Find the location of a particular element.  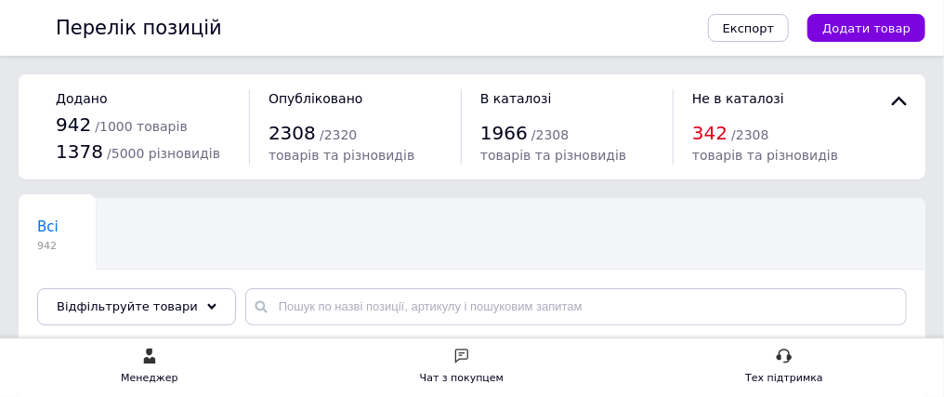

span: Автозаповнення характе... is located at coordinates (136, 297).